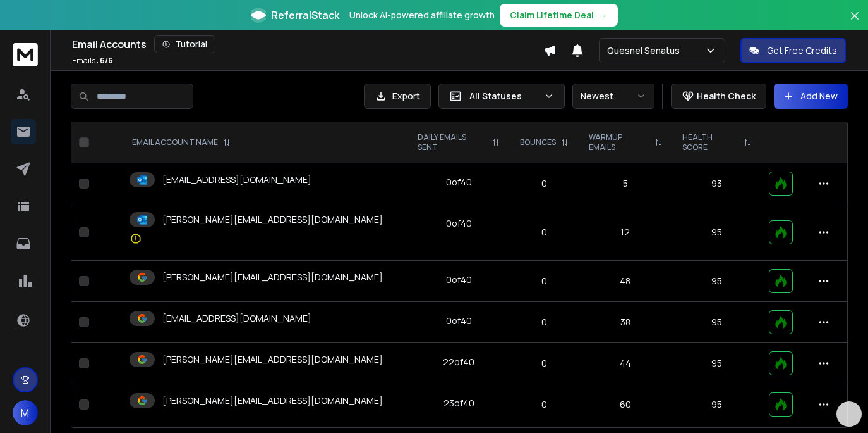 The width and height of the screenshot is (868, 433). What do you see at coordinates (625, 322) in the screenshot?
I see `td: 38` at bounding box center [625, 322].